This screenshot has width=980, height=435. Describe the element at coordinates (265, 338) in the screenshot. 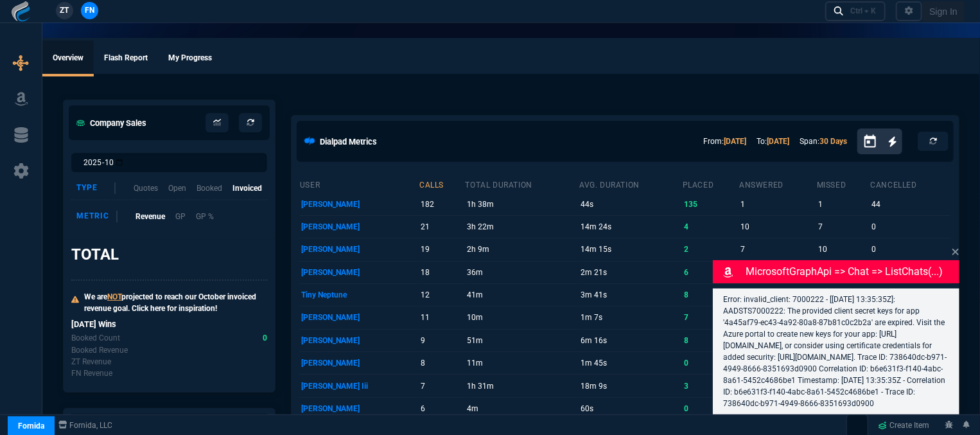

I see `span: Today's Booked count` at that location.